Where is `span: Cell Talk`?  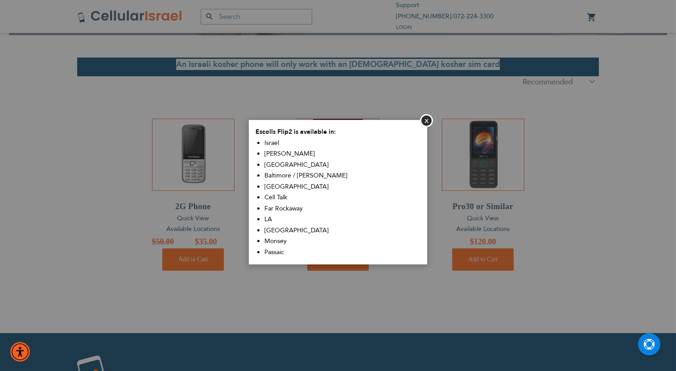
span: Cell Talk is located at coordinates (276, 197).